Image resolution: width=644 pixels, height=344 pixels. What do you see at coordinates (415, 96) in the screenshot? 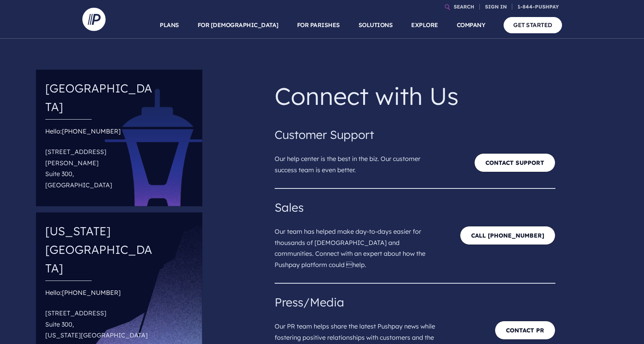
I see `p: Connect with Us` at bounding box center [415, 96].